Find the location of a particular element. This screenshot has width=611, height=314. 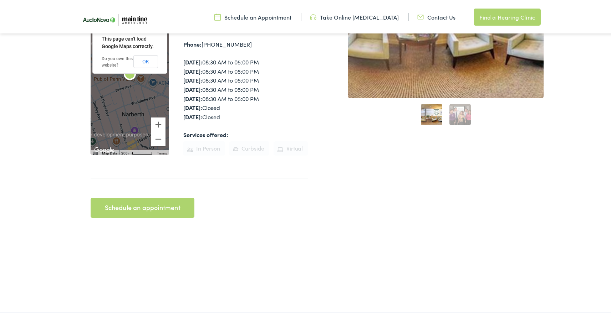

img: Google is located at coordinates (104, 149).